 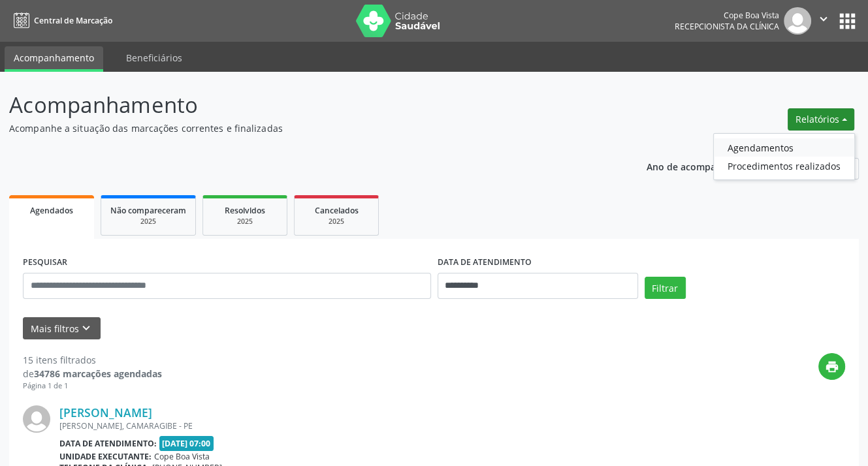 I want to click on span: Cancelados, so click(x=336, y=210).